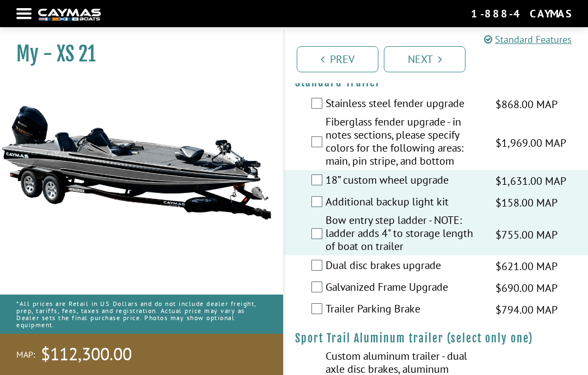 Image resolution: width=588 pixels, height=375 pixels. Describe the element at coordinates (526, 310) in the screenshot. I see `span: $794.00 MAP` at that location.